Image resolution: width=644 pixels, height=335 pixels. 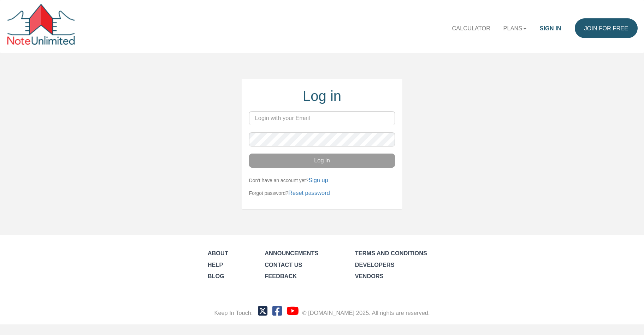 I want to click on a: Help, so click(x=215, y=265).